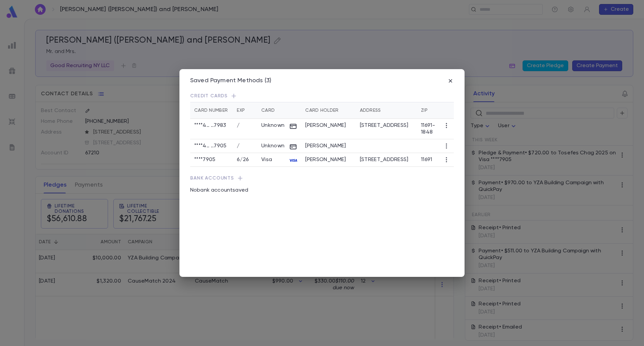  Describe the element at coordinates (279, 110) in the screenshot. I see `th: Card` at that location.